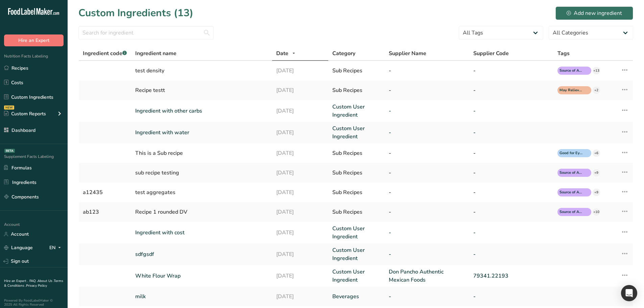  What do you see at coordinates (407, 53) in the screenshot?
I see `span: Supplier Name` at bounding box center [407, 53].